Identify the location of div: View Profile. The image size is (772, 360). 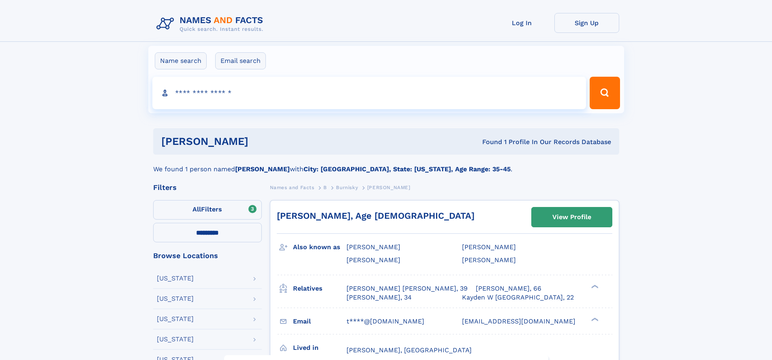
(572, 217).